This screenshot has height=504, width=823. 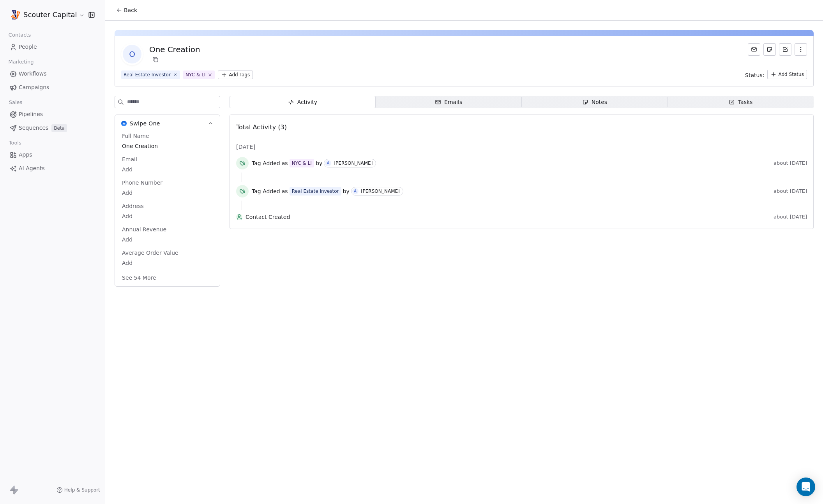 I want to click on div: Emails, so click(x=449, y=102).